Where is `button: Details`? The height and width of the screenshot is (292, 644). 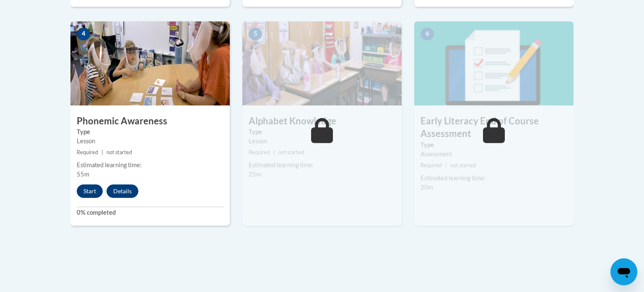 button: Details is located at coordinates (122, 191).